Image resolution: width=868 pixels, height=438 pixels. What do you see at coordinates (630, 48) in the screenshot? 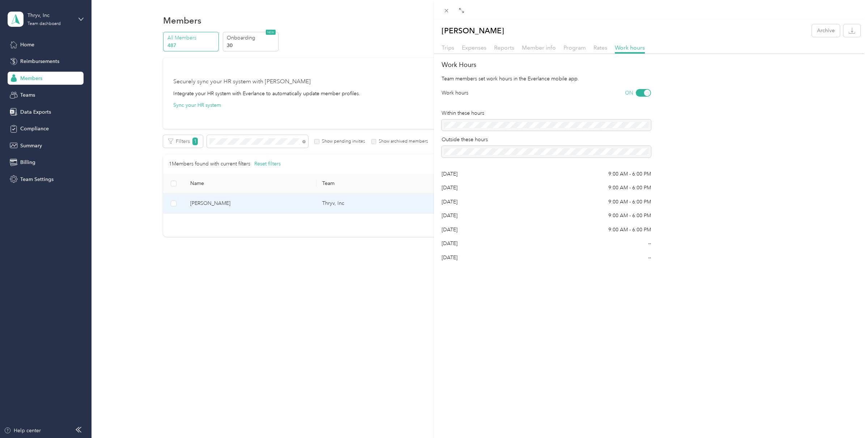
I see `span: Work hours` at bounding box center [630, 48].